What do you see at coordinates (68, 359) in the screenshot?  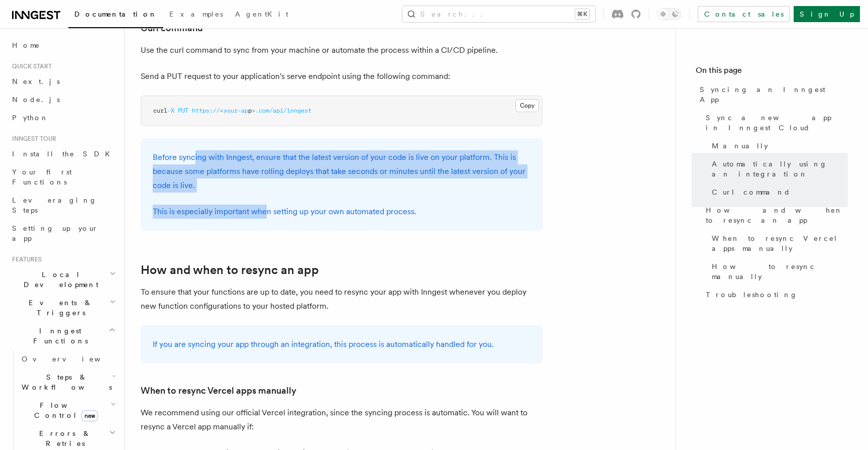 I see `a: Overview` at bounding box center [68, 359].